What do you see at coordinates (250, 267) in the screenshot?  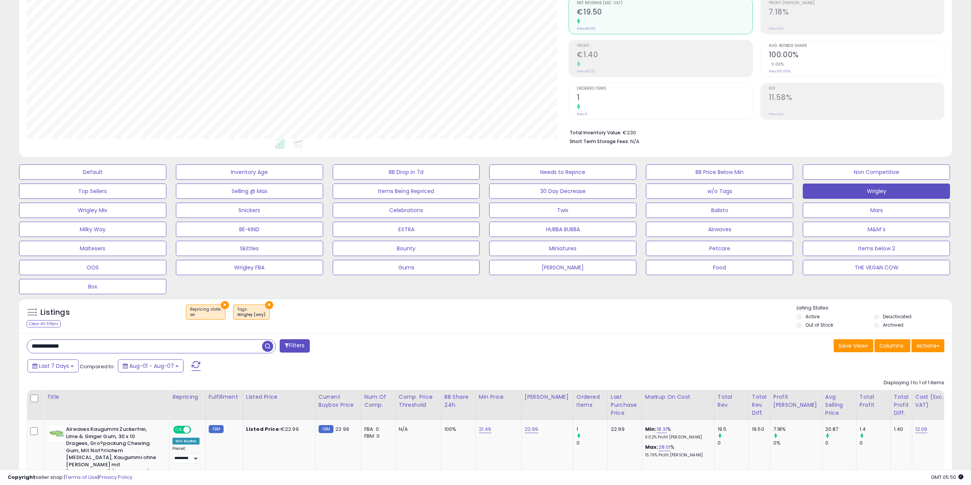 I see `button: Wrigley FBA` at bounding box center [250, 267].